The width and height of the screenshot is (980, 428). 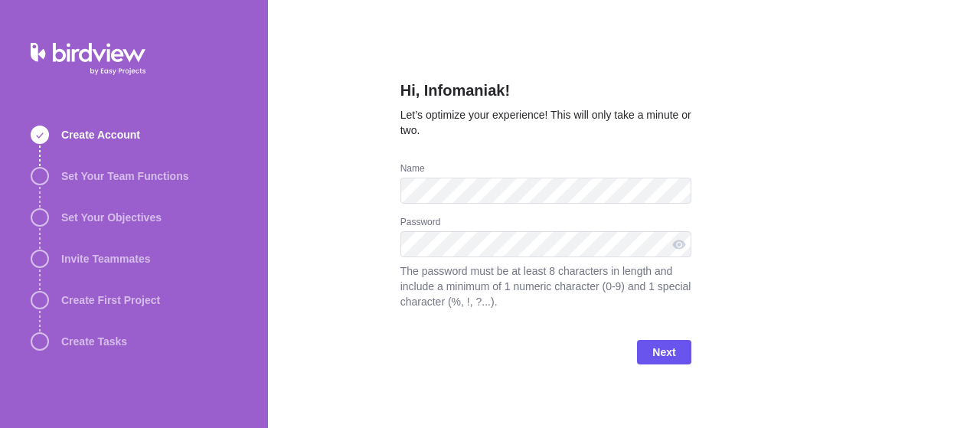 What do you see at coordinates (111, 217) in the screenshot?
I see `span: Set Your Objectives` at bounding box center [111, 217].